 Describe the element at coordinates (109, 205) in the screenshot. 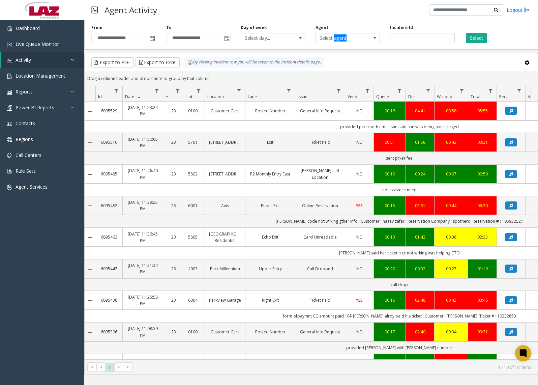

I see `a: 6095482` at that location.